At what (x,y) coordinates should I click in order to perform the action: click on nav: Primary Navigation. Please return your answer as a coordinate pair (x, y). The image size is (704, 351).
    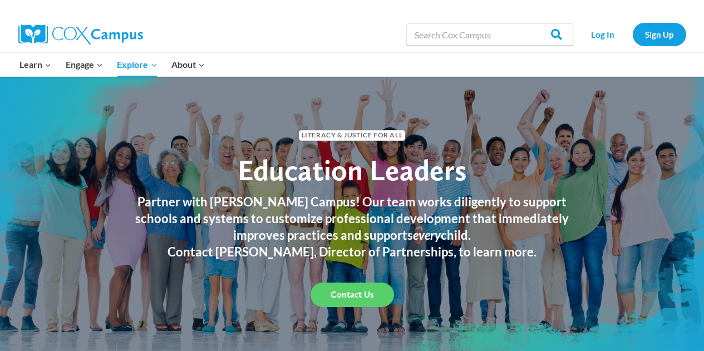
    Looking at the image, I should click on (112, 65).